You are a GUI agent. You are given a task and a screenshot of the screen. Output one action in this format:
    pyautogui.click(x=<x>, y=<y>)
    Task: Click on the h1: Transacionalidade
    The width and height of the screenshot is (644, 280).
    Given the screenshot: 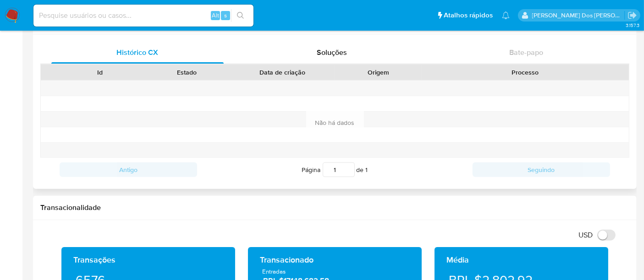 What is the action you would take?
    pyautogui.click(x=335, y=208)
    